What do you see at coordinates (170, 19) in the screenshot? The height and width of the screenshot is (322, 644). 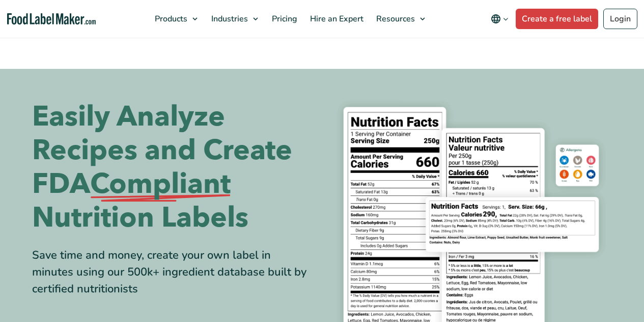 I see `span: Products` at bounding box center [170, 19].